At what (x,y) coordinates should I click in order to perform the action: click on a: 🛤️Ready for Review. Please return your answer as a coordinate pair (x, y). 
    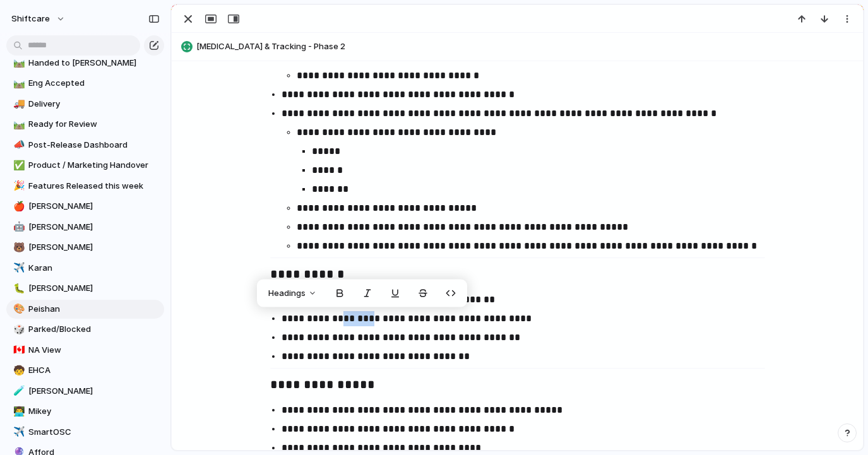
    Looking at the image, I should click on (86, 125).